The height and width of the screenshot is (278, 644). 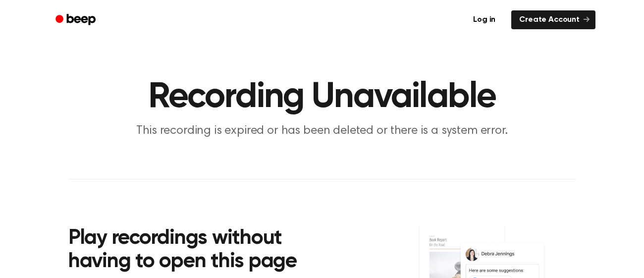 I want to click on h2: Play recordings without having to open this page, so click(x=202, y=251).